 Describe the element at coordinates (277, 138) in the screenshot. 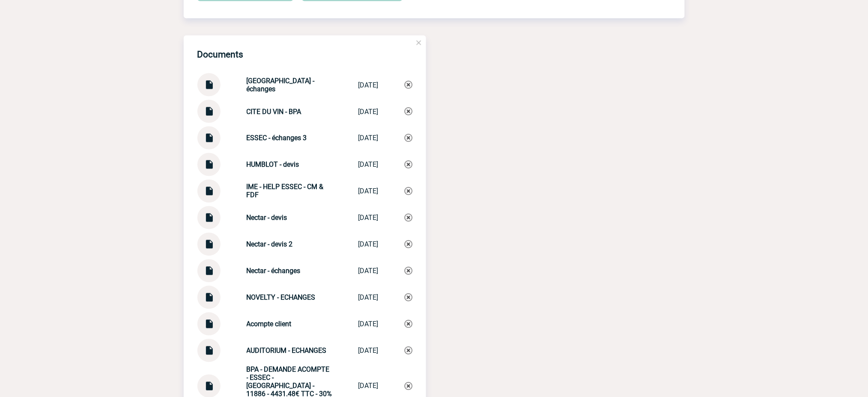

I see `strong: ESSEC - échanges 3` at that location.